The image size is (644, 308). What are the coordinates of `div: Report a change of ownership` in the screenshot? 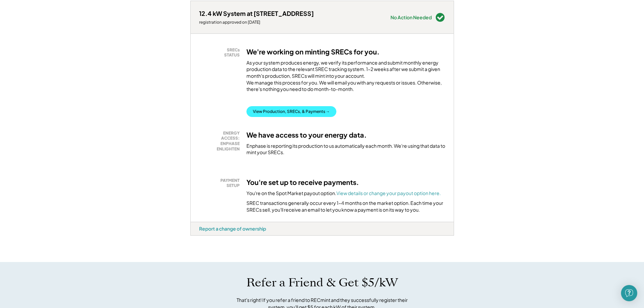 It's located at (233, 228).